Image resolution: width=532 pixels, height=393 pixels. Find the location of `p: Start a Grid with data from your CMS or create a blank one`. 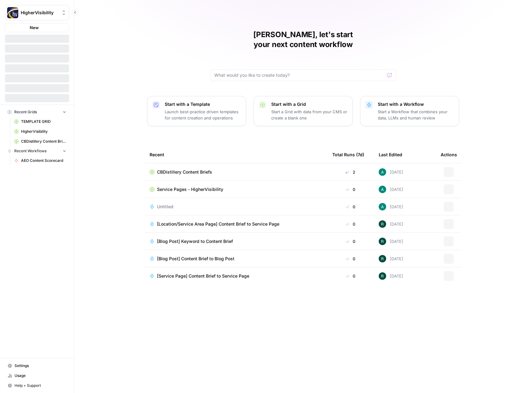

p: Start a Grid with data from your CMS or create a blank one is located at coordinates (309, 115).